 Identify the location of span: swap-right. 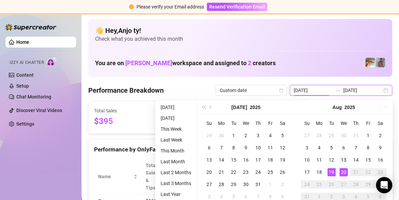
(338, 90).